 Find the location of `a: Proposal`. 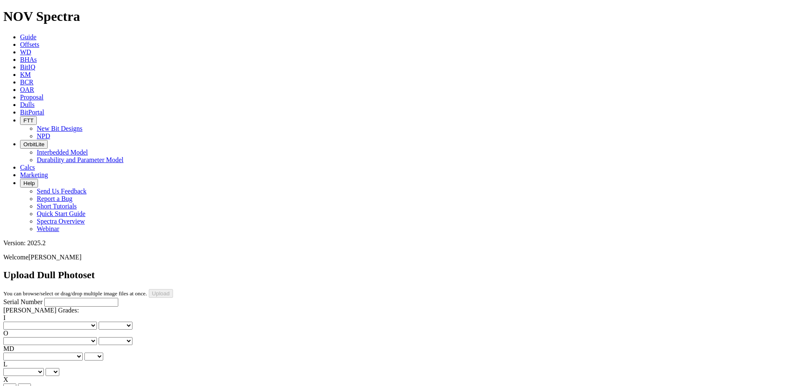

a: Proposal is located at coordinates (32, 97).